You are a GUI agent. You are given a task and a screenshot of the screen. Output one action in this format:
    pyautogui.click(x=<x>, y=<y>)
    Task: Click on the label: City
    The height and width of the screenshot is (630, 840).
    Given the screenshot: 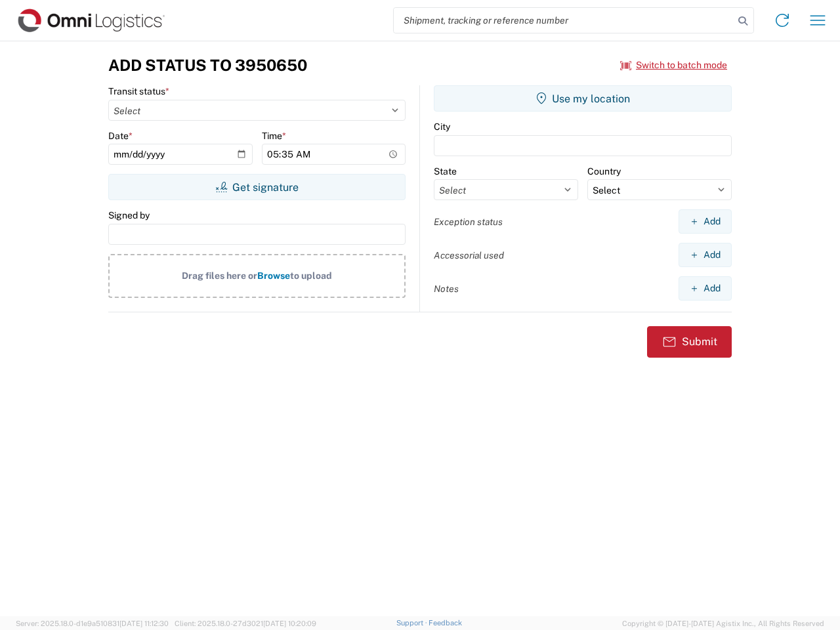 What is the action you would take?
    pyautogui.click(x=442, y=127)
    